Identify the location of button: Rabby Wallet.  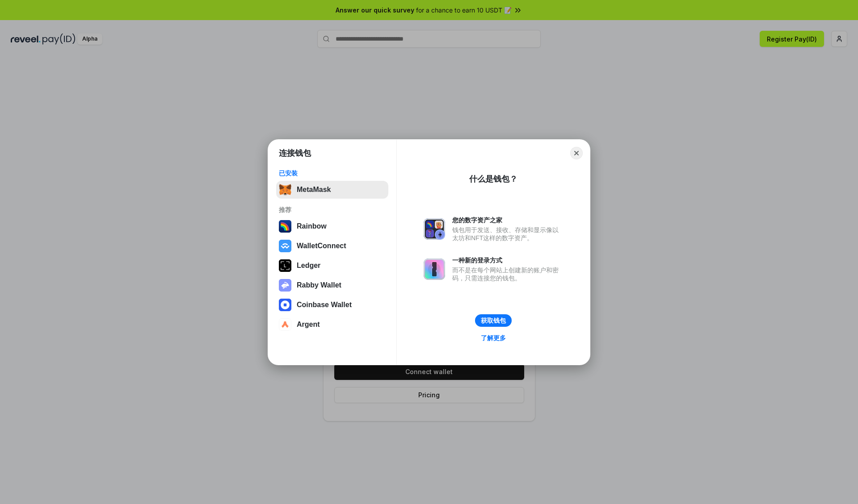
(332, 286).